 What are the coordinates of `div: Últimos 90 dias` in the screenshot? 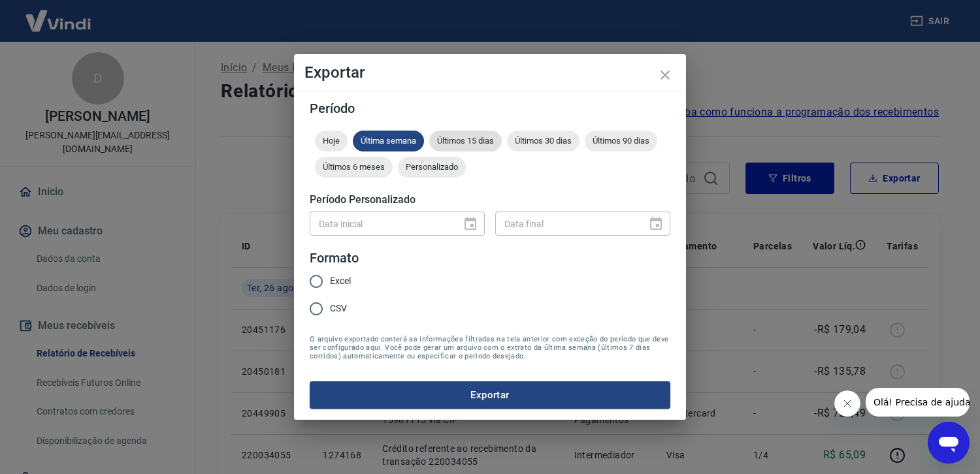 It's located at (621, 141).